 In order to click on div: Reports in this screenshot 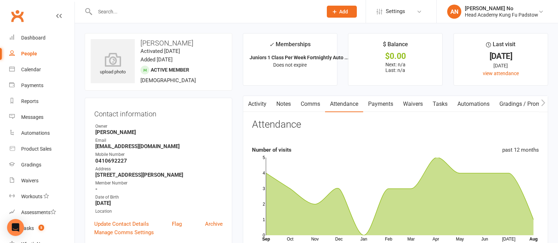, I will do `click(30, 101)`.